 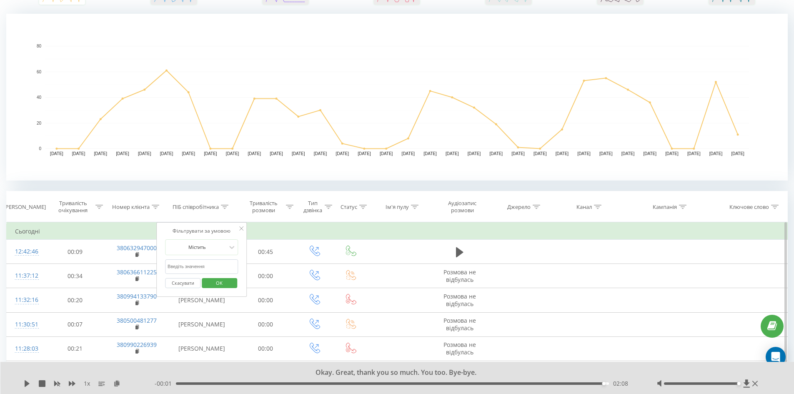 What do you see at coordinates (312, 207) in the screenshot?
I see `div: Тип дзвінка` at bounding box center [312, 207].